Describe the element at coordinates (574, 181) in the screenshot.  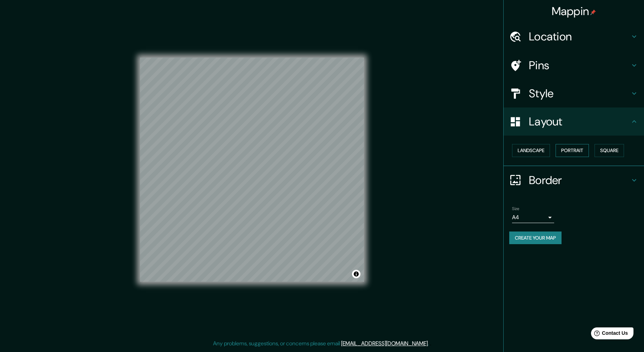
I see `div: Border` at that location.